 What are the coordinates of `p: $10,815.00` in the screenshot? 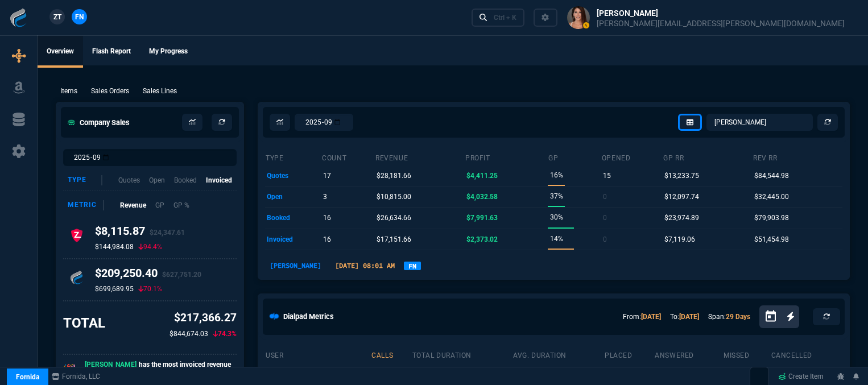 It's located at (393, 197).